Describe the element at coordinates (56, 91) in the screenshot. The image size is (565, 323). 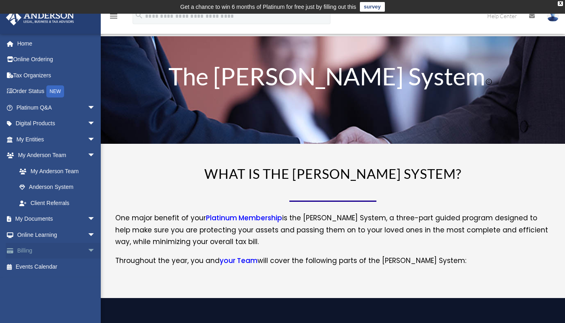
I see `a: Order StatusNEW` at that location.